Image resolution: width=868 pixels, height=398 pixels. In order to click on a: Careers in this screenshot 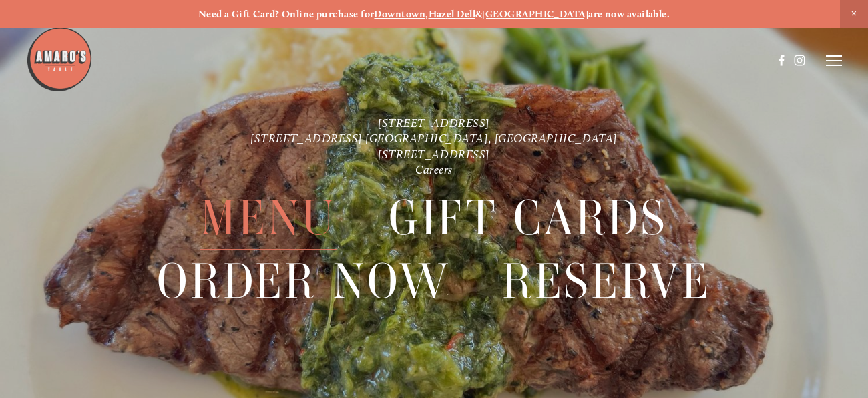, I will do `click(434, 169)`.